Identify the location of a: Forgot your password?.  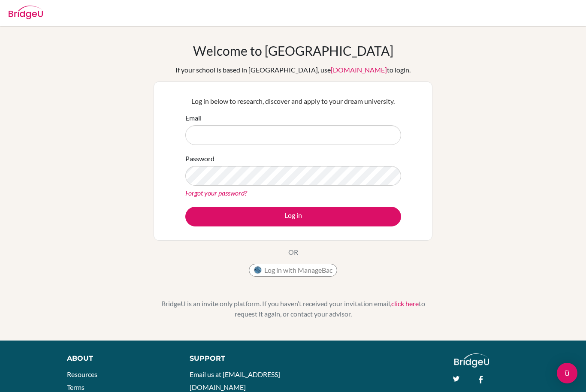
(216, 193).